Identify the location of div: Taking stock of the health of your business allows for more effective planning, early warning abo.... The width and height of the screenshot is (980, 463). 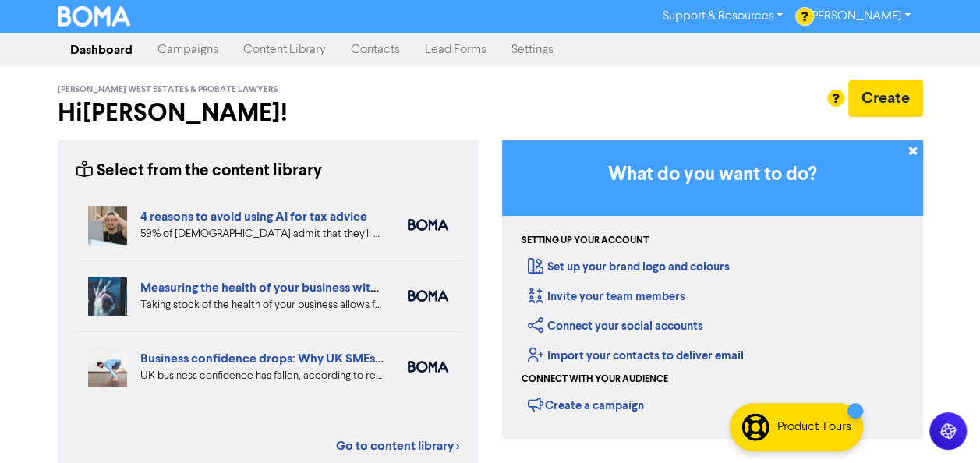
(262, 305).